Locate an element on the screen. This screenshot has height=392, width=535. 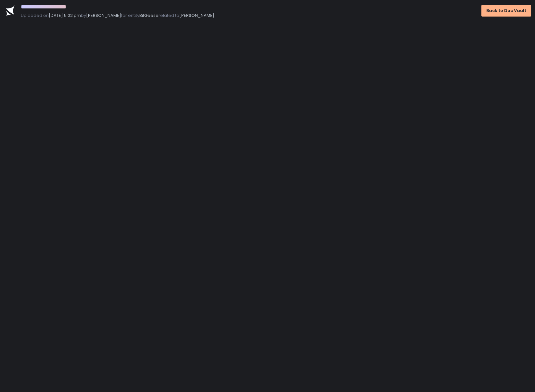
div: Back to Doc Vault is located at coordinates (506, 11).